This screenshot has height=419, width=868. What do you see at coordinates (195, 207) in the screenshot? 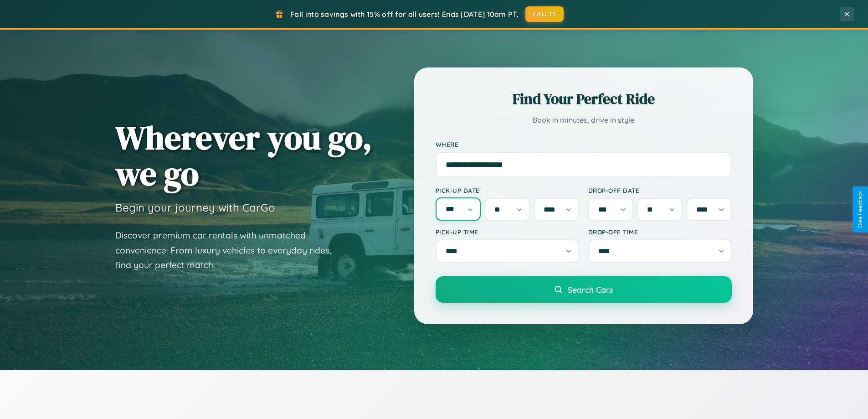
I see `h3: Begin your journey with CarGo` at bounding box center [195, 207].